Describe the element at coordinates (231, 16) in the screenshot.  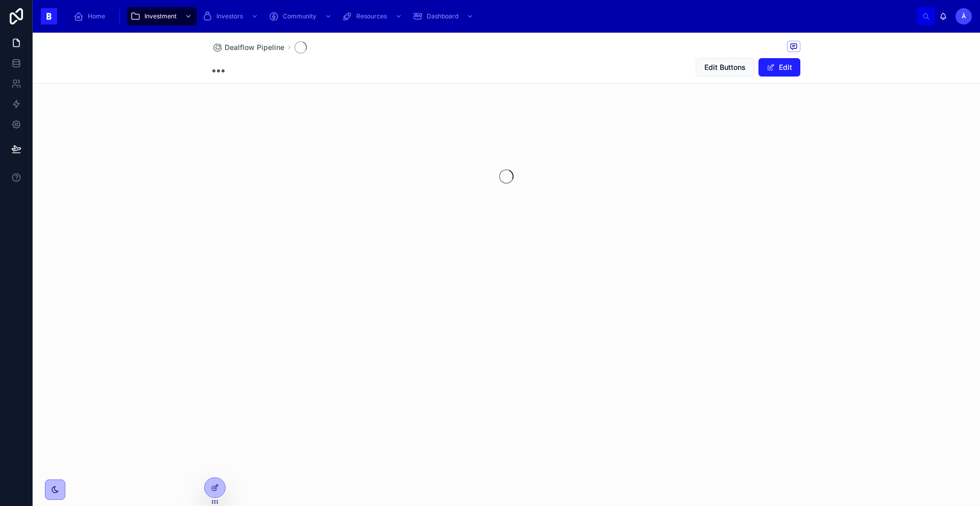
I see `a: Investors` at that location.